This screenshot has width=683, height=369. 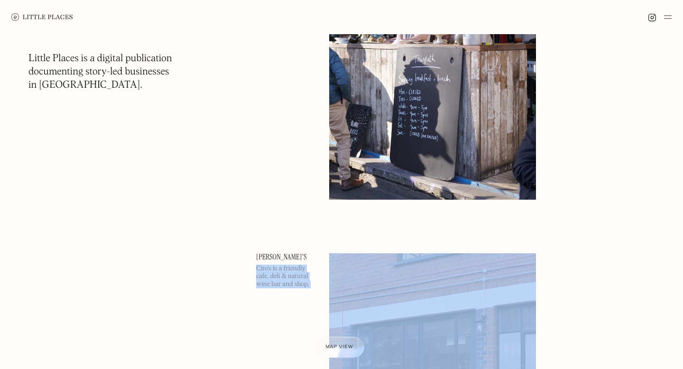 What do you see at coordinates (340, 347) in the screenshot?
I see `span: Map view` at bounding box center [340, 347].